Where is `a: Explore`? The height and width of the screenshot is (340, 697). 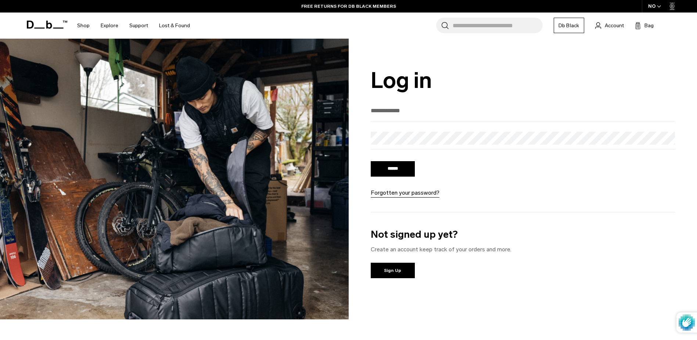
a: Explore is located at coordinates (110, 25).